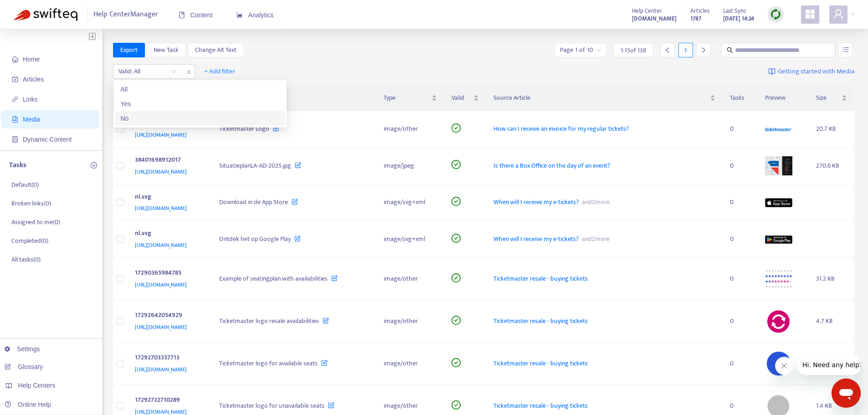  What do you see at coordinates (810, 14) in the screenshot?
I see `span: appstore` at bounding box center [810, 14].